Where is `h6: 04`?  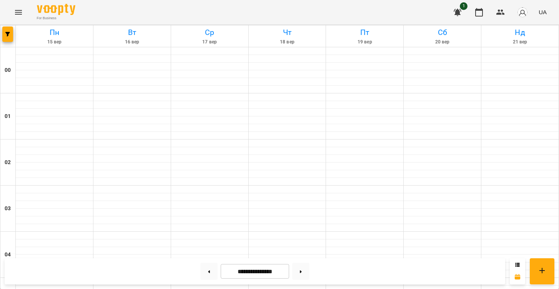
h6: 04 is located at coordinates (8, 255).